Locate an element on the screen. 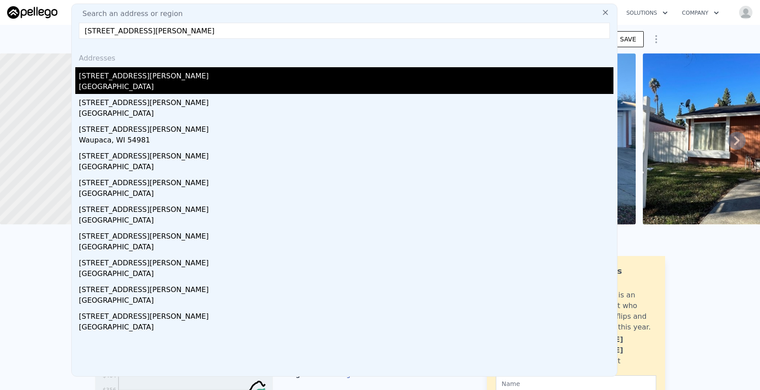  button: SAVE is located at coordinates (628, 39).